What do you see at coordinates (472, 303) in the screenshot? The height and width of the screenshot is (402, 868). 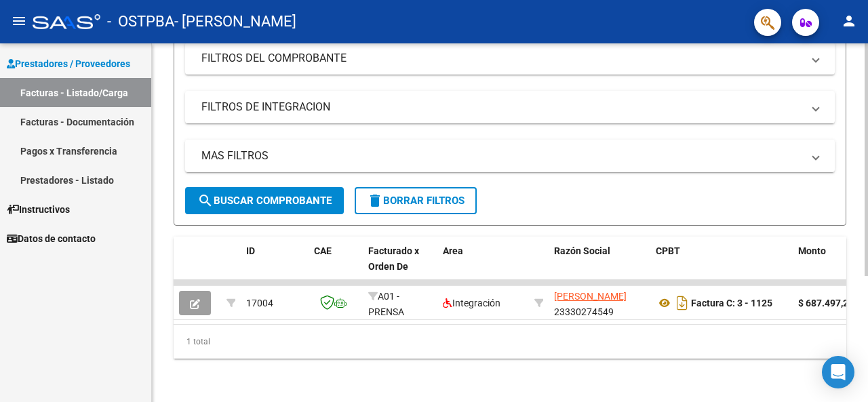 I see `span: Integración` at bounding box center [472, 303].